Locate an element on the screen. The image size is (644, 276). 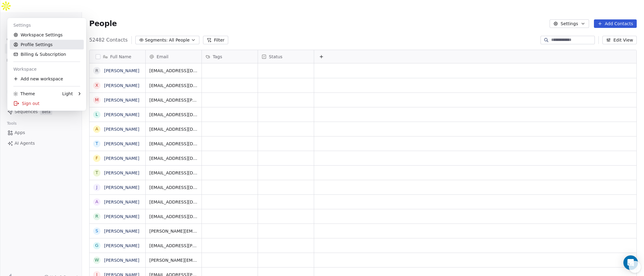
div: Settings is located at coordinates (47, 25).